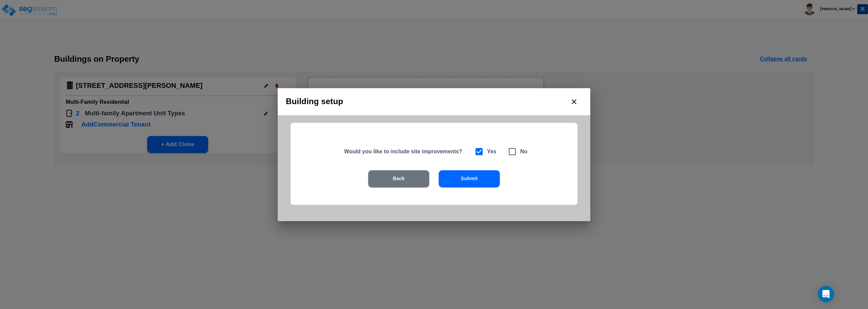 The height and width of the screenshot is (309, 868). What do you see at coordinates (434, 102) in the screenshot?
I see `h2: Building setup` at bounding box center [434, 102].